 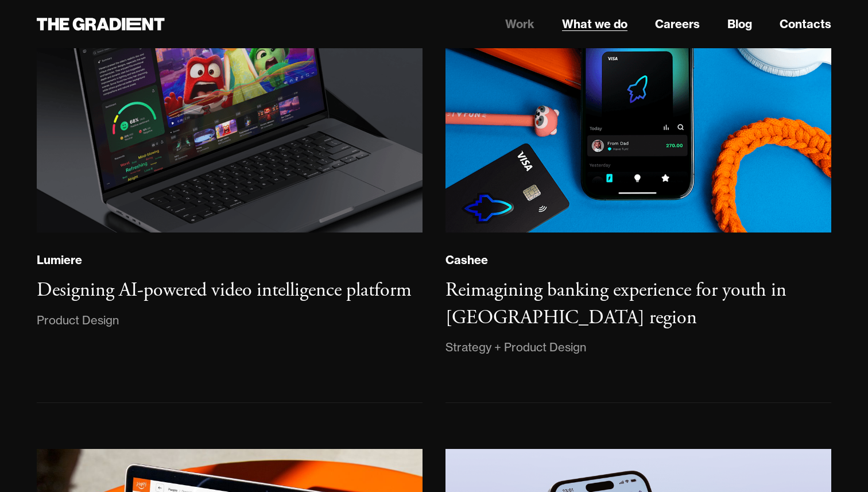 What do you see at coordinates (78, 320) in the screenshot?
I see `div: Product Design` at bounding box center [78, 320].